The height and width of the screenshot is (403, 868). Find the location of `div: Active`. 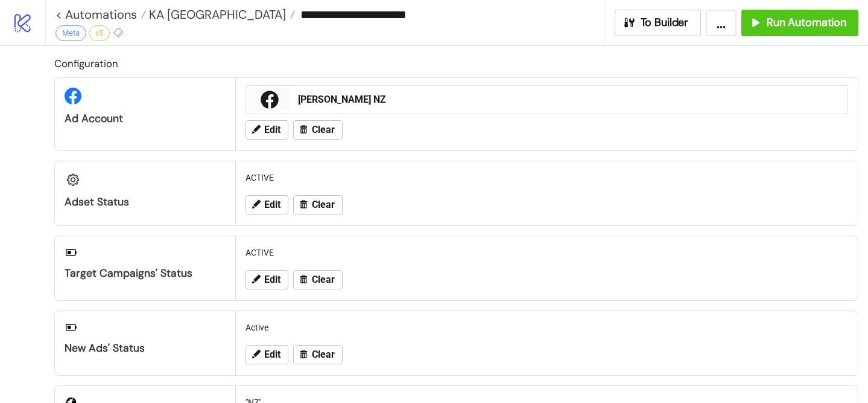

div: Active is located at coordinates (547, 328).